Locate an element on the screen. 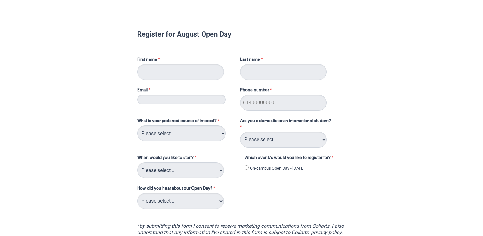 The image size is (483, 236). input: Phone number is located at coordinates (283, 103).